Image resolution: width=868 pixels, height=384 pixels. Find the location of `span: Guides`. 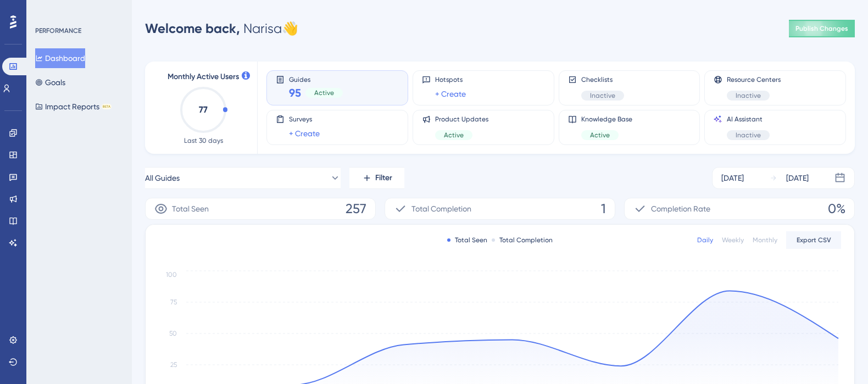

span: Guides is located at coordinates (316, 79).